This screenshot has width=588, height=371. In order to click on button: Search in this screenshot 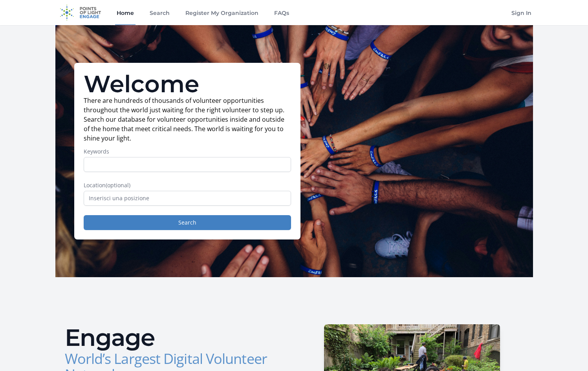, I will do `click(188, 222)`.